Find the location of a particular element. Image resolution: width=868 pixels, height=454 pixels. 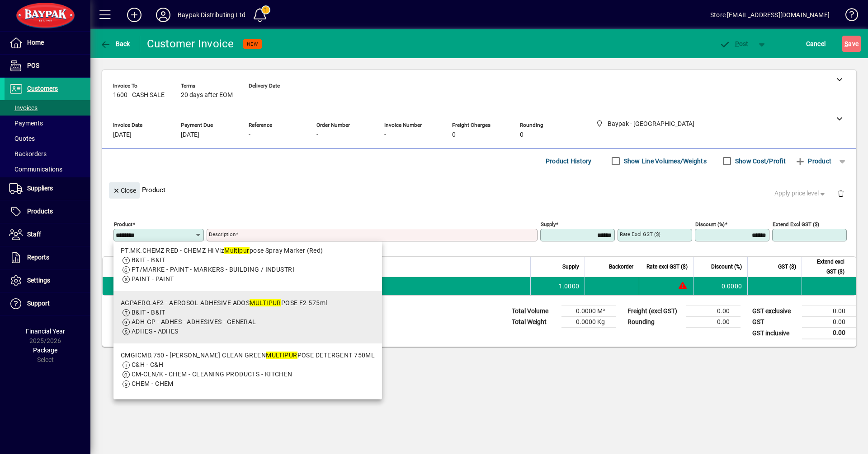

span: Back is located at coordinates (115, 44).